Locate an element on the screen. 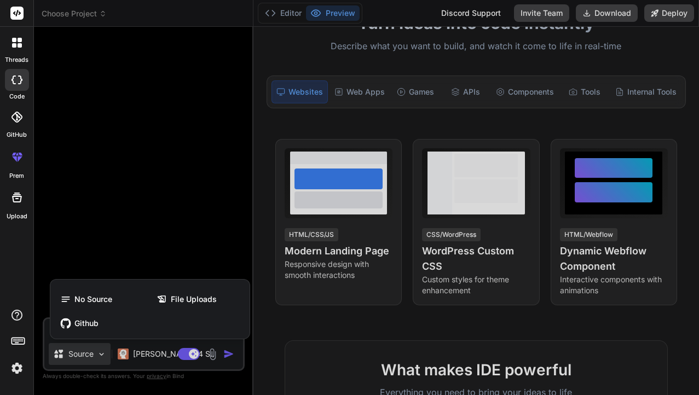 The height and width of the screenshot is (395, 699). span: No Source is located at coordinates (93, 299).